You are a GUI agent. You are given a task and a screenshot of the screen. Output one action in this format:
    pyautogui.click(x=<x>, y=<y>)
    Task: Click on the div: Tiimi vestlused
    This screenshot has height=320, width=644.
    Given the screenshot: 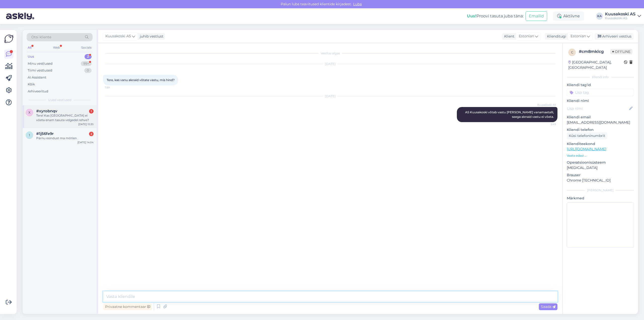 What is the action you would take?
    pyautogui.click(x=40, y=70)
    